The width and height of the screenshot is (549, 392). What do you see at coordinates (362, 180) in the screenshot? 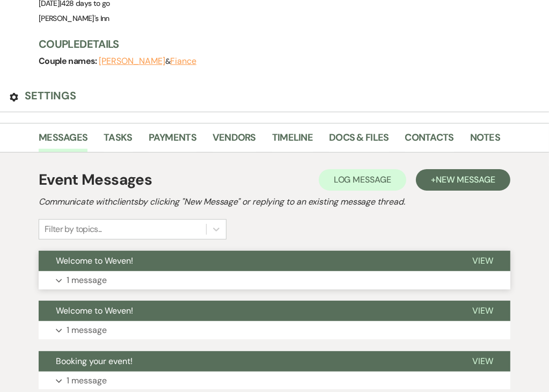
I see `button: Log Message` at bounding box center [362, 180].